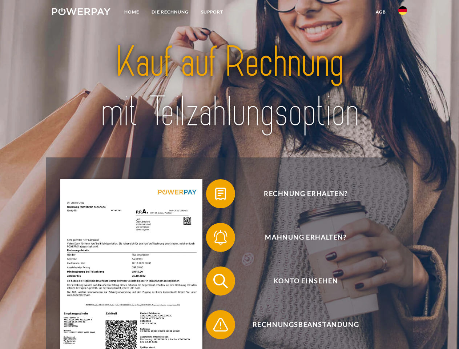 This screenshot has width=459, height=349. I want to click on span: Konto einsehen, so click(305, 281).